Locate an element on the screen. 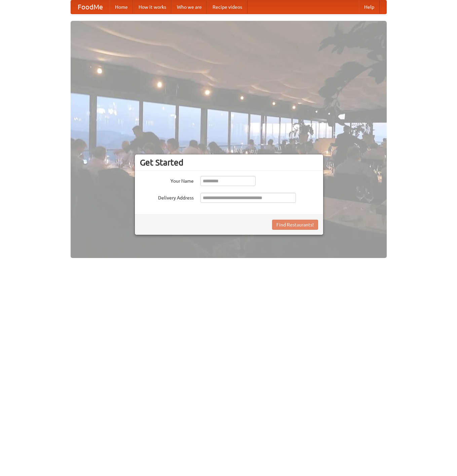 The image size is (457, 476). a: Help is located at coordinates (369, 7).